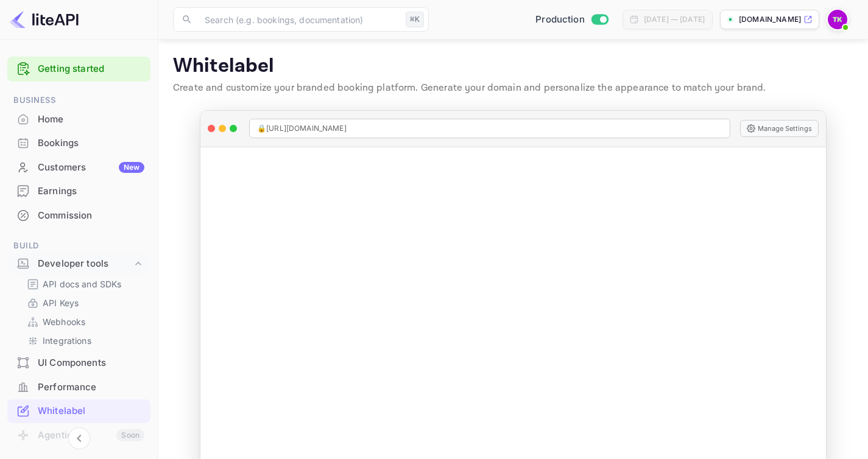 The height and width of the screenshot is (459, 868). What do you see at coordinates (78, 246) in the screenshot?
I see `span: Build` at bounding box center [78, 246].